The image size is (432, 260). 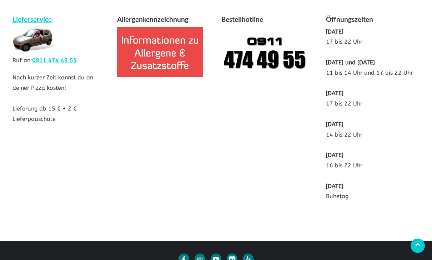 I want to click on p: Ruf an:, so click(x=59, y=60).